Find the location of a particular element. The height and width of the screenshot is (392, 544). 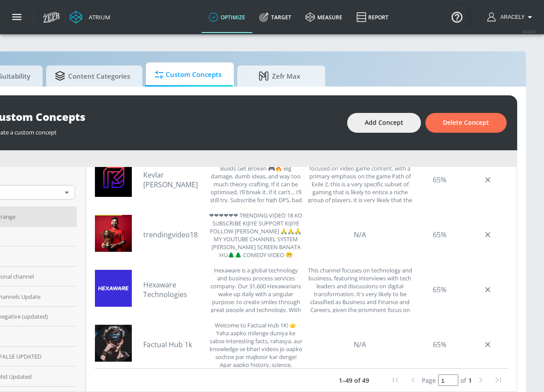

img: UCMmac-mjBIstak8r_uQGI1A is located at coordinates (113, 234).